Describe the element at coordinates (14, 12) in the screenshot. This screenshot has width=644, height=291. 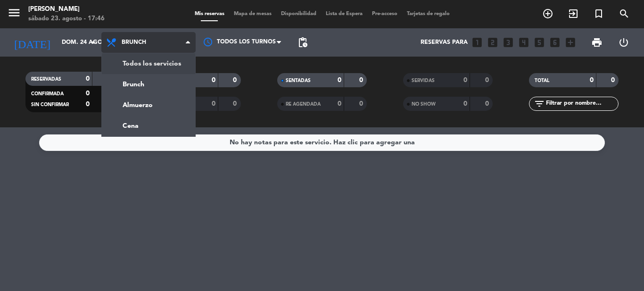
I see `i: menu` at that location.